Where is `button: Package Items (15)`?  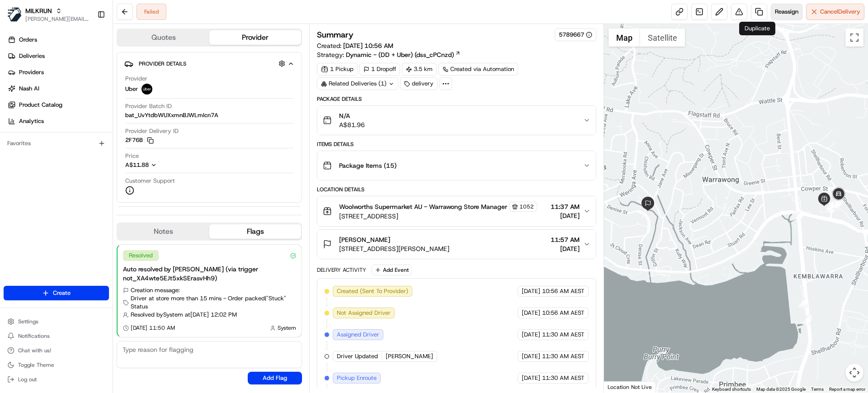 button: Package Items (15) is located at coordinates (456, 166).